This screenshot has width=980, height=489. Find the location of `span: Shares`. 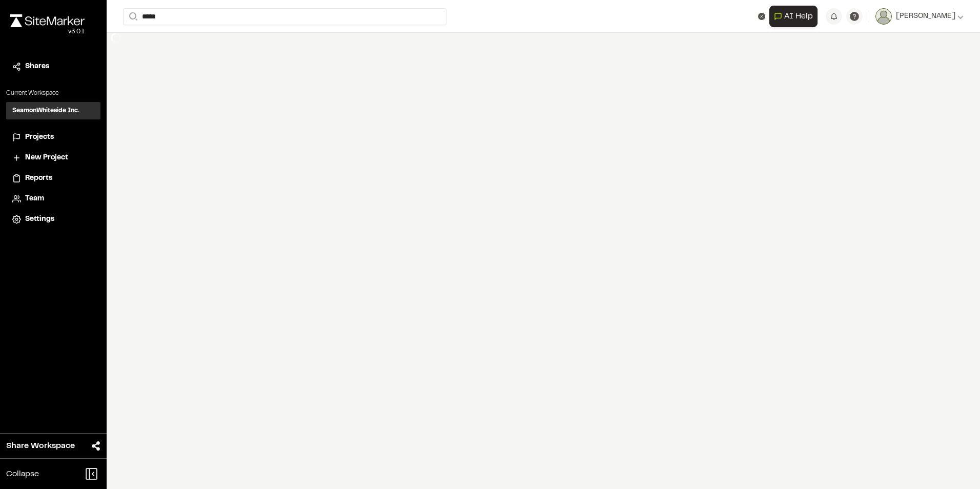

span: Shares is located at coordinates (37, 66).